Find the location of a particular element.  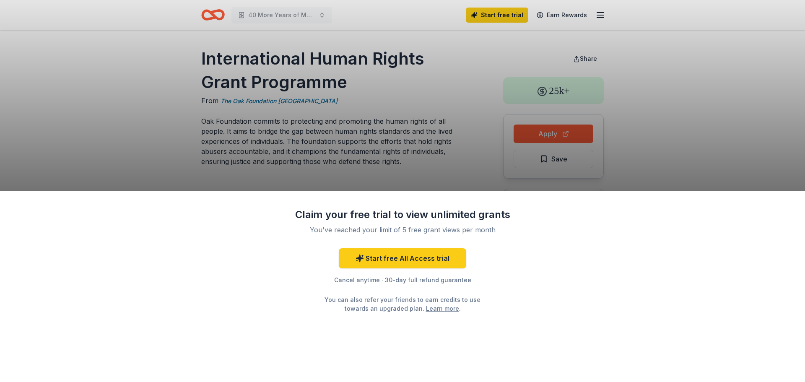

a: Start free All Access trial is located at coordinates (403, 258).